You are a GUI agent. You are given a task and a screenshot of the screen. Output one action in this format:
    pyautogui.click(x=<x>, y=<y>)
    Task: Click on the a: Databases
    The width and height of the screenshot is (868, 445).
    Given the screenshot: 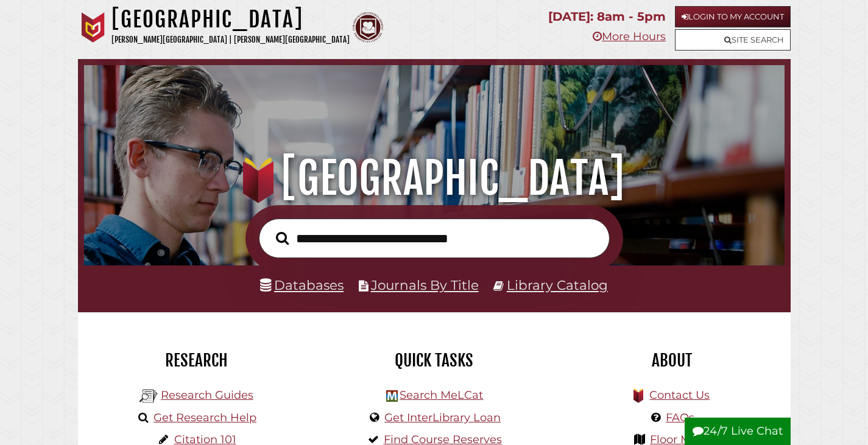 What is the action you would take?
    pyautogui.click(x=302, y=285)
    